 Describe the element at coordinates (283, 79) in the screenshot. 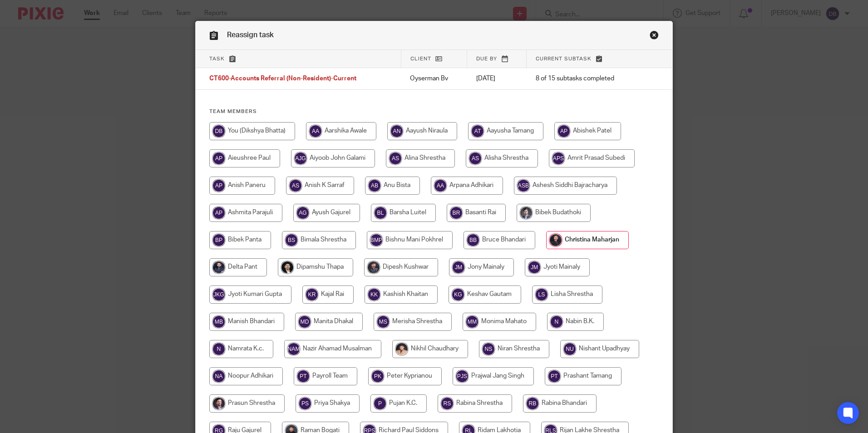

I see `span: CT600-Accounts Referral (Non-Resident)-Current` at that location.